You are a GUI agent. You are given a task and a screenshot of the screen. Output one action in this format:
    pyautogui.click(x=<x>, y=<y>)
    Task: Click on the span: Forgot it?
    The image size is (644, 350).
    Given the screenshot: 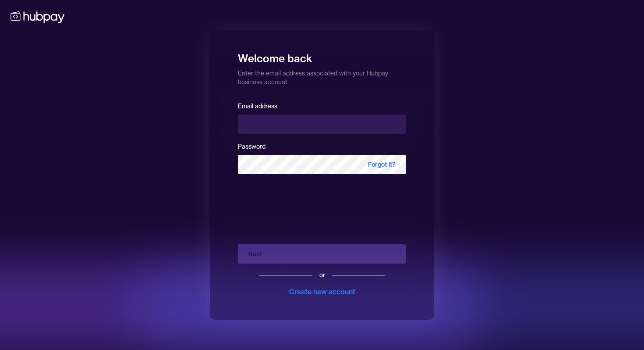 What is the action you would take?
    pyautogui.click(x=381, y=165)
    